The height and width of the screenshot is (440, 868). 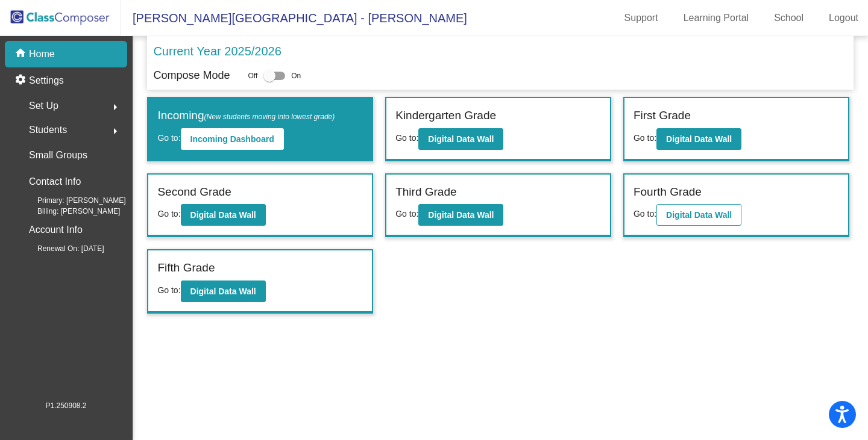 I want to click on button: Incoming Dashboard, so click(x=232, y=139).